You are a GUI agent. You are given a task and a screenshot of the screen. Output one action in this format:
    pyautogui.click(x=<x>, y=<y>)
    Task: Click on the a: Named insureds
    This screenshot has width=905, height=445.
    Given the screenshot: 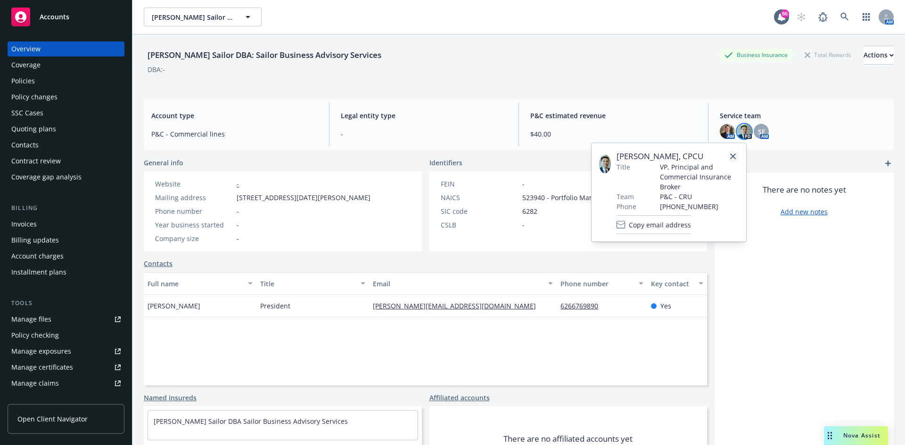 What is the action you would take?
    pyautogui.click(x=170, y=398)
    